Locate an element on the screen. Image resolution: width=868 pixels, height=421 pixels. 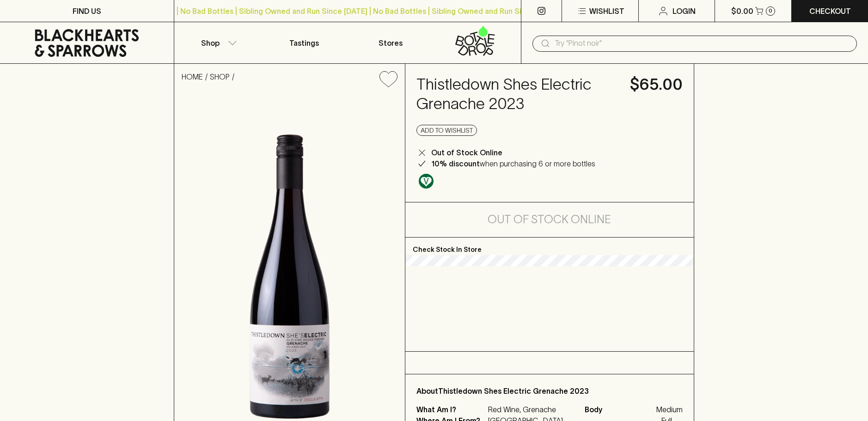
p: Wishlist is located at coordinates (607, 11).